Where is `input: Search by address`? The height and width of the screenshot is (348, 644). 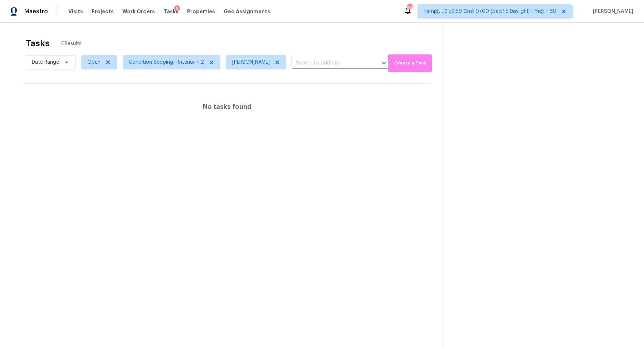
input: Search by address is located at coordinates (330, 63).